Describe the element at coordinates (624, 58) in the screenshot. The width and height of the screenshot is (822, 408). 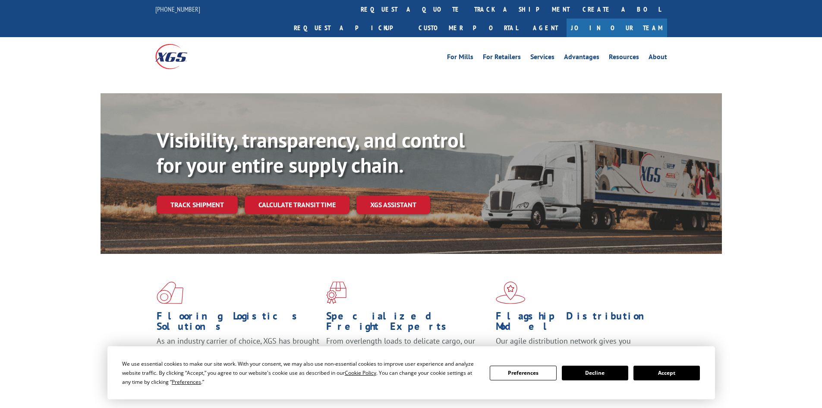
I see `a: Resources` at that location.